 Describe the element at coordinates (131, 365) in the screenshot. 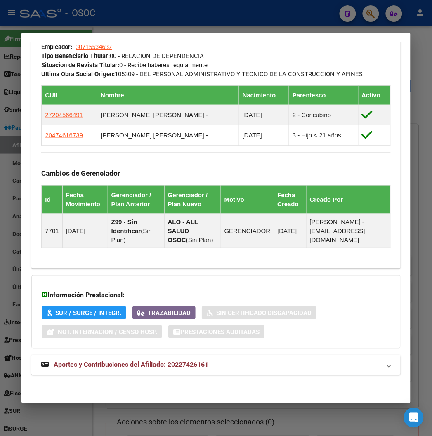

I see `span: Aportes y Contribuciones del Afiliado: 20227426161` at that location.